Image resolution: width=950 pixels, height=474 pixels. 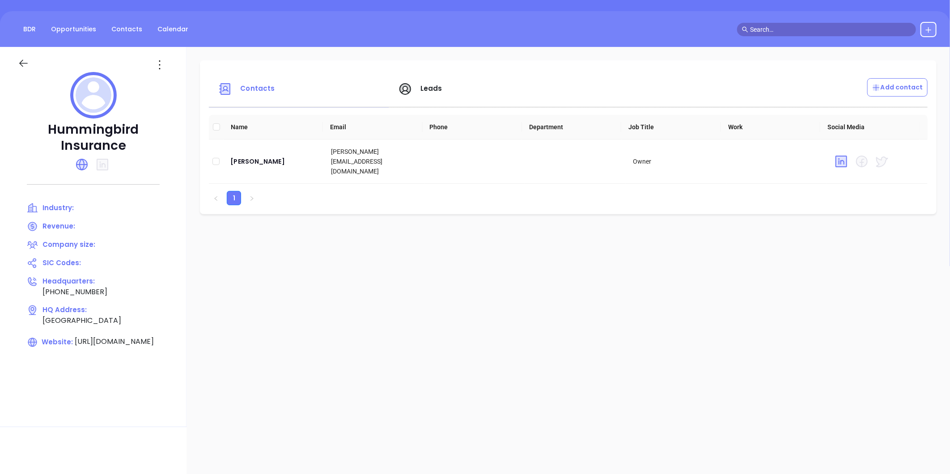 I want to click on th: Work, so click(x=770, y=127).